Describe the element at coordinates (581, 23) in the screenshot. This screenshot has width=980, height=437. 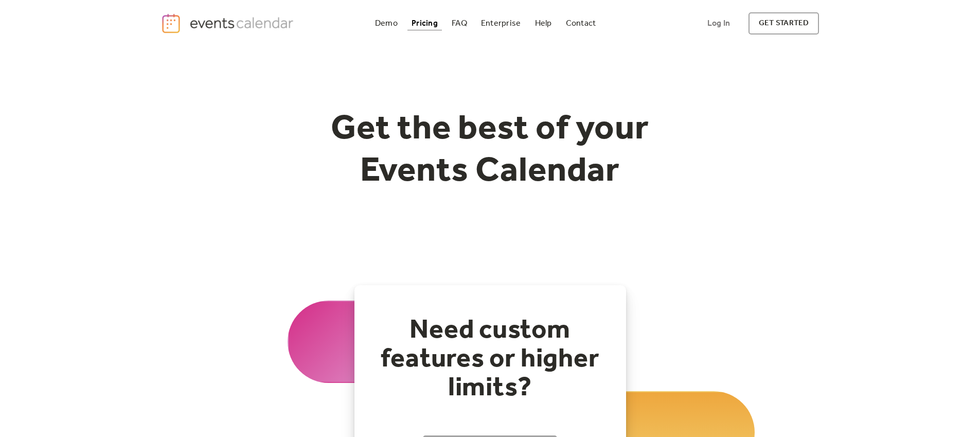
I see `div: Contact` at that location.